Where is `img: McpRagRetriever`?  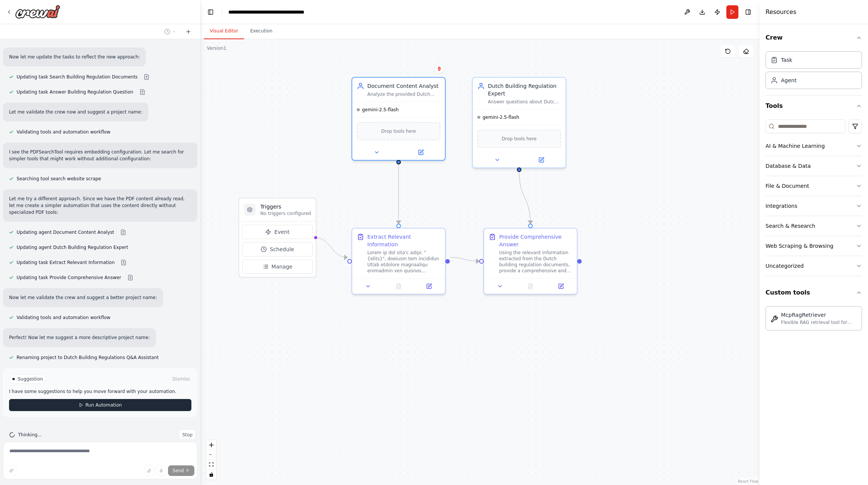 img: McpRagRetriever is located at coordinates (774, 319).